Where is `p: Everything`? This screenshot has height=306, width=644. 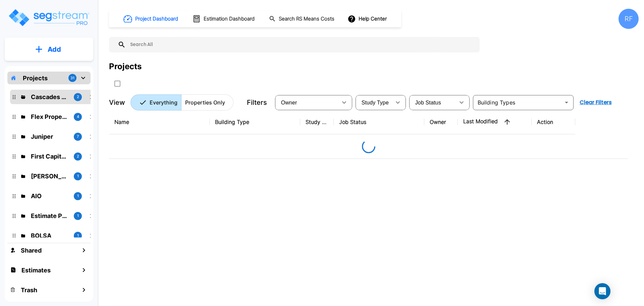
p: Everything is located at coordinates (164, 103).